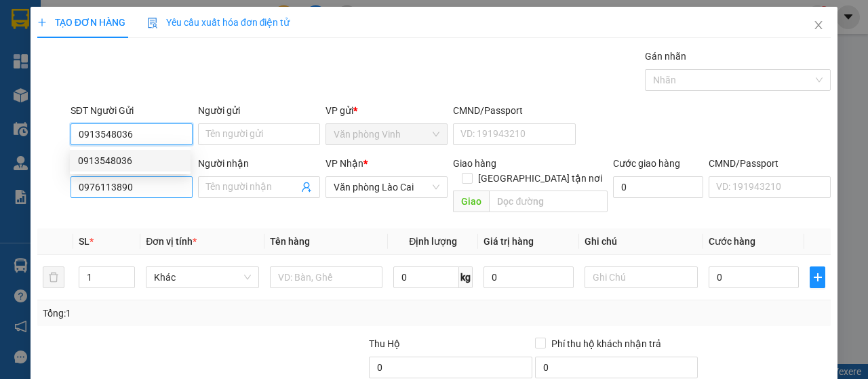  What do you see at coordinates (199, 122) in the screenshot?
I see `h2: VP Nhận: Văn phòng Lào Cai` at bounding box center [199, 122].